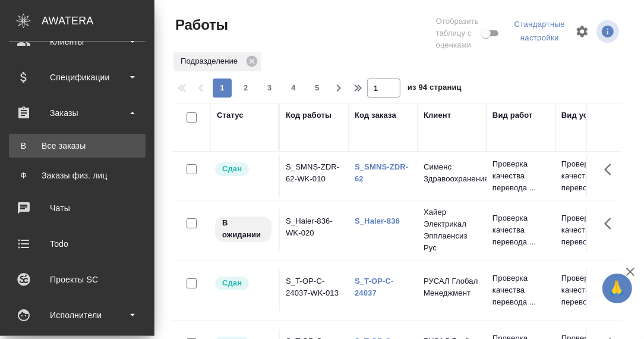 The height and width of the screenshot is (339, 644). I want to click on div: Проекты SC, so click(77, 279).